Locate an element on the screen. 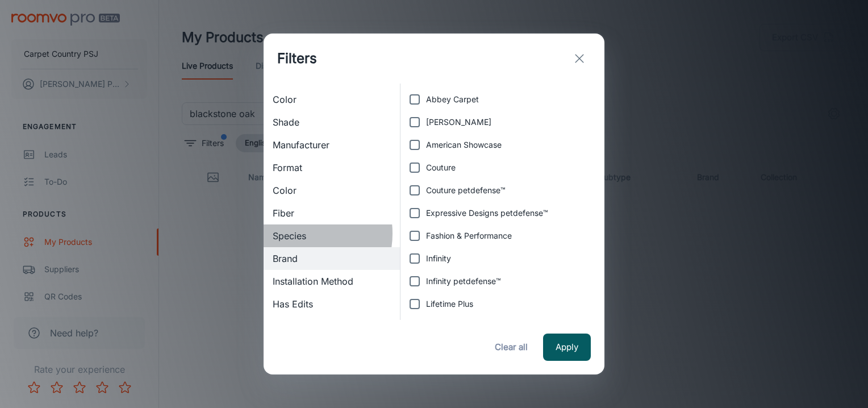  div: Format is located at coordinates (332, 168).